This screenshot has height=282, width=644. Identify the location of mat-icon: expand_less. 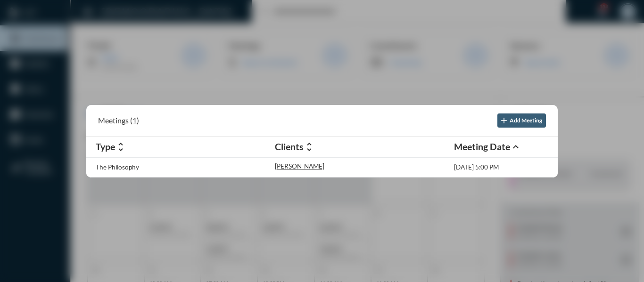
(516, 147).